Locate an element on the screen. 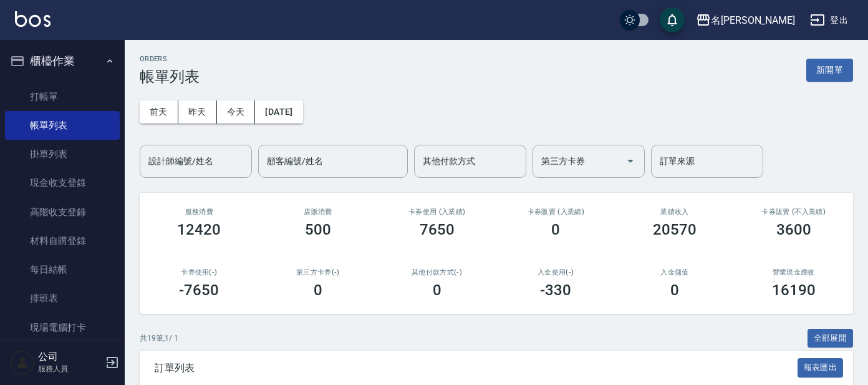  button: 昨天 is located at coordinates (198, 112).